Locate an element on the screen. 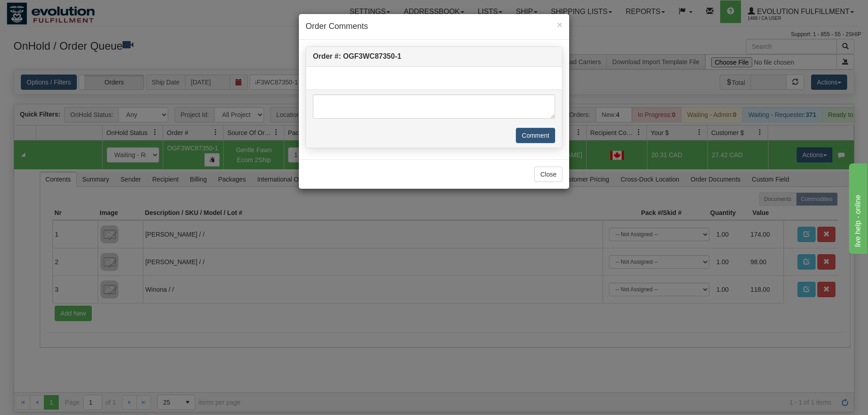 Image resolution: width=868 pixels, height=415 pixels. h4: Order Comments is located at coordinates (434, 27).